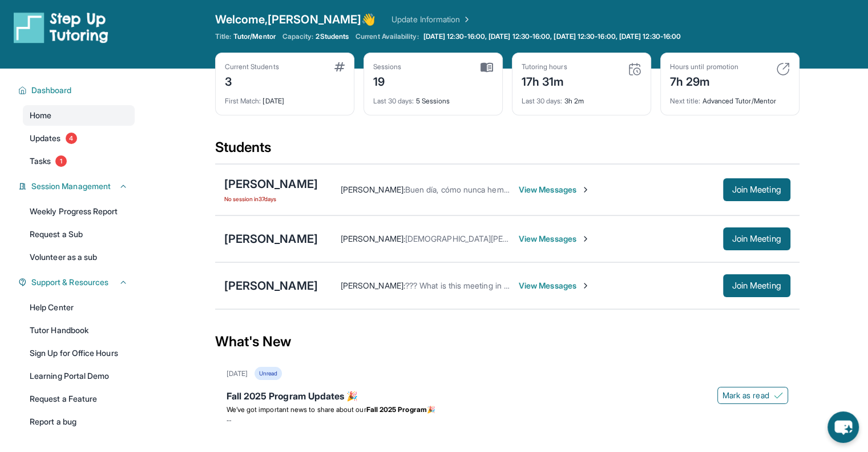 Image resolution: width=868 pixels, height=452 pixels. What do you see at coordinates (79, 234) in the screenshot?
I see `a: Request a Sub` at bounding box center [79, 234].